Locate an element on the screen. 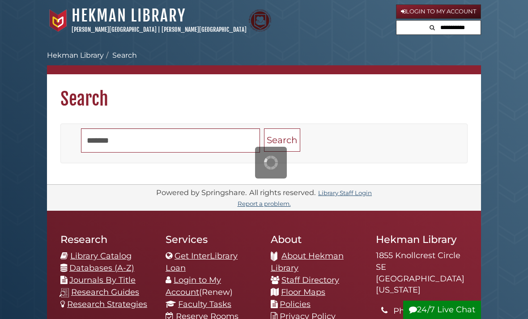 This screenshot has height=319, width=528. a: Library Staff Login is located at coordinates (345, 193).